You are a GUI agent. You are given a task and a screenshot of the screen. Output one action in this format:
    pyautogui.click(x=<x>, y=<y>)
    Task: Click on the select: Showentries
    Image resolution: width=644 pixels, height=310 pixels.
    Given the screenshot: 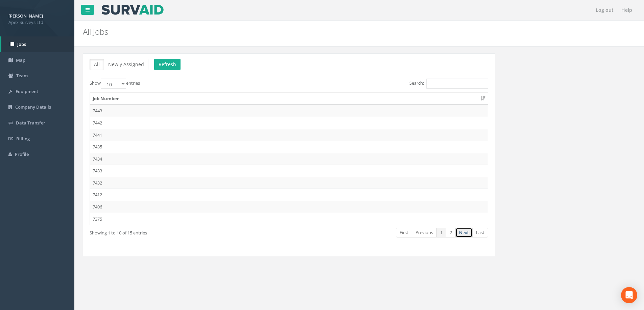 What is the action you would take?
    pyautogui.click(x=113, y=84)
    